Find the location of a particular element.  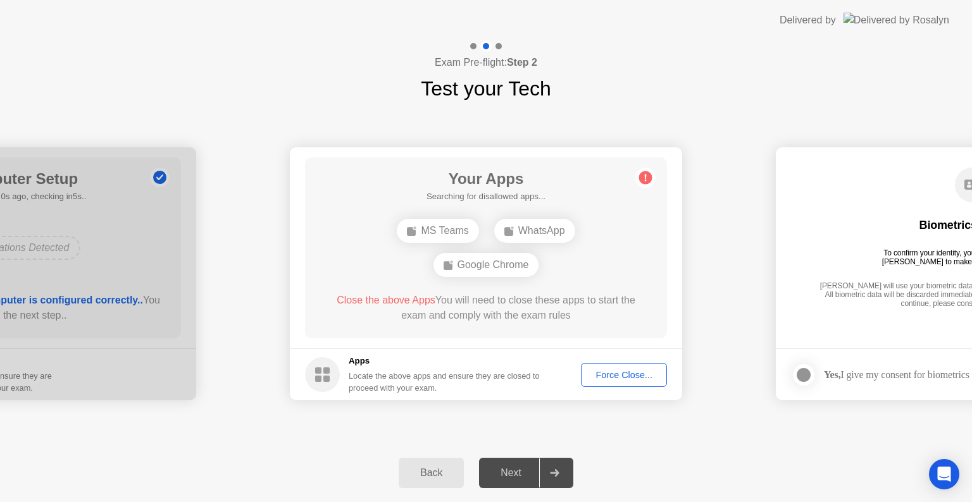

button: Back is located at coordinates (431, 473).